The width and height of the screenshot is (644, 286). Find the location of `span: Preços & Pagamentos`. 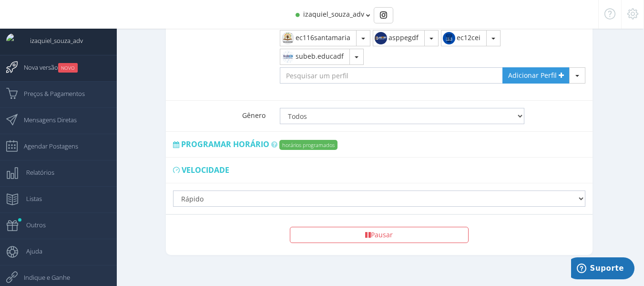

span: Preços & Pagamentos is located at coordinates (50, 94).